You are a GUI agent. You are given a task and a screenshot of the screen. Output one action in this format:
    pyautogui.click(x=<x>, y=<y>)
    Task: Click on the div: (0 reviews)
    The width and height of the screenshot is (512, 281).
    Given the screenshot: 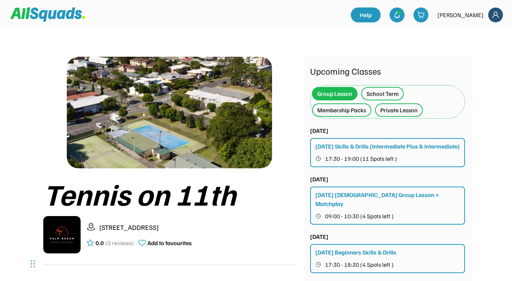 What is the action you would take?
    pyautogui.click(x=119, y=243)
    